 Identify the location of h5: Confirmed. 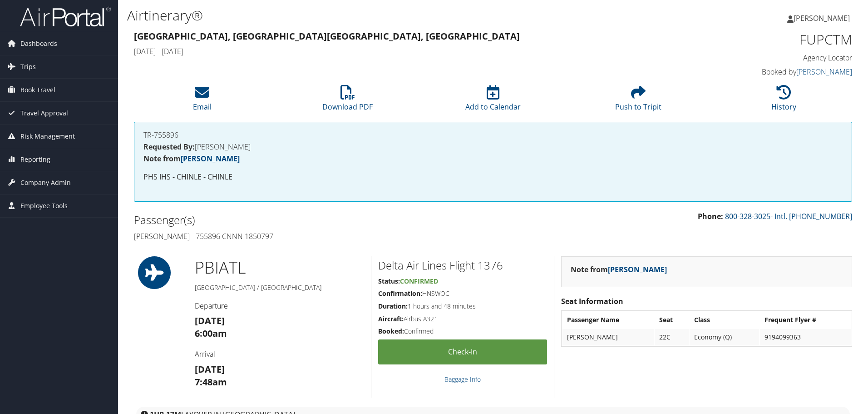
(462, 330).